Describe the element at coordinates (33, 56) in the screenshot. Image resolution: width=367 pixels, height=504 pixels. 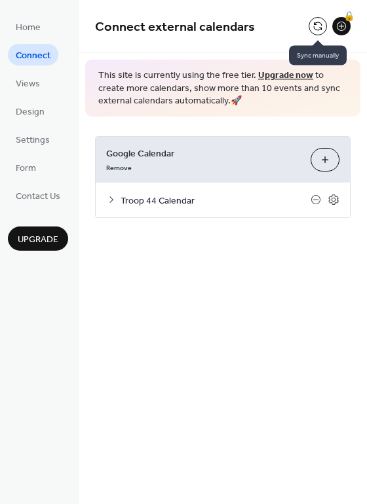
I see `span: Connect` at that location.